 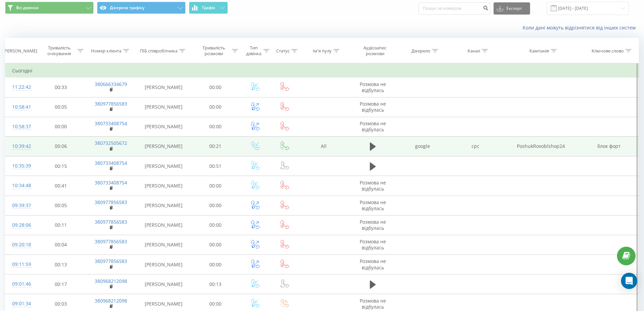 I want to click on div: Ім'я пулу, so click(x=322, y=51).